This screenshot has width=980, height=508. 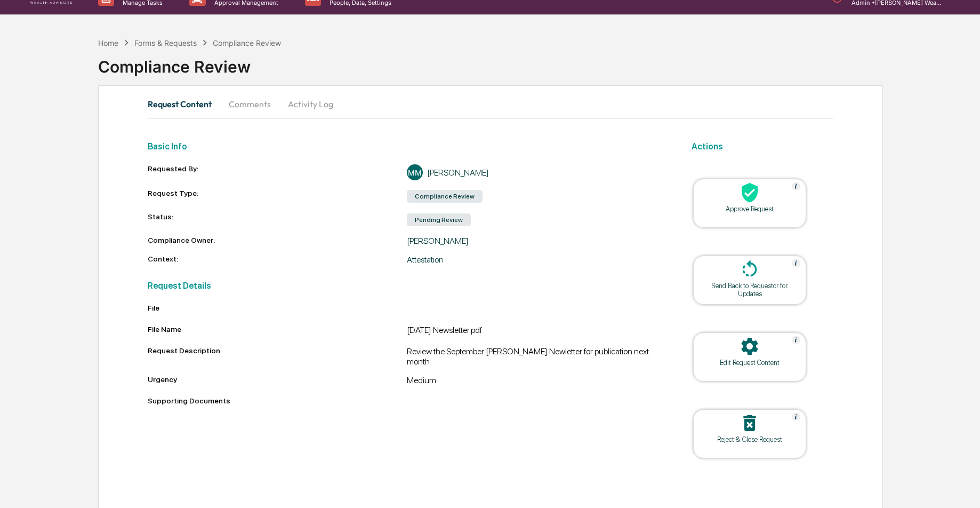 I want to click on button: Comments, so click(x=249, y=104).